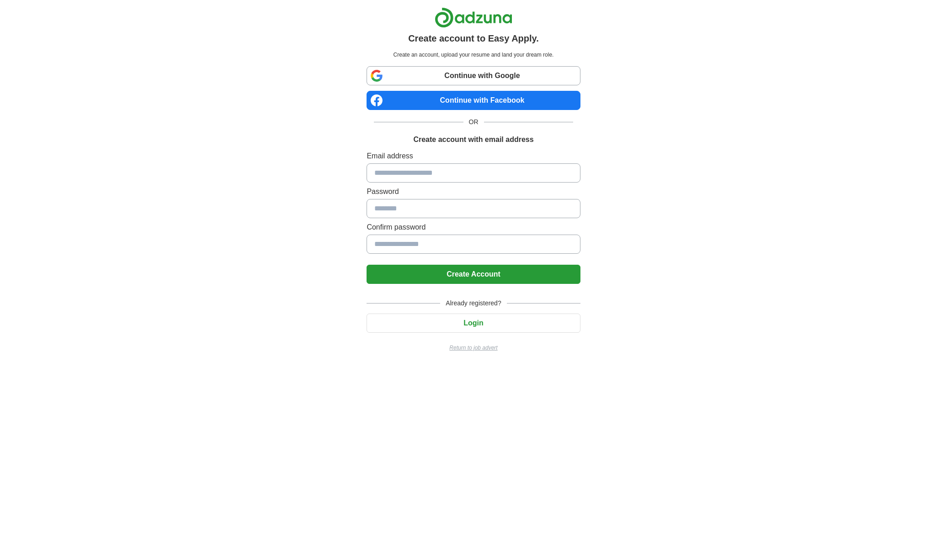  Describe the element at coordinates (473, 323) in the screenshot. I see `button: Login` at that location.